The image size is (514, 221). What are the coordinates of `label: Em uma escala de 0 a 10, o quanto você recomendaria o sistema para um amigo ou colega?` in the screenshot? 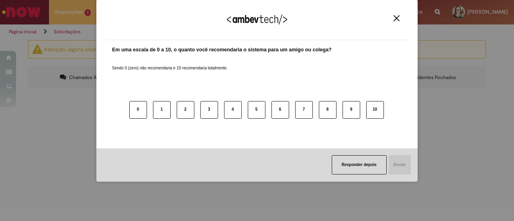 It's located at (222, 50).